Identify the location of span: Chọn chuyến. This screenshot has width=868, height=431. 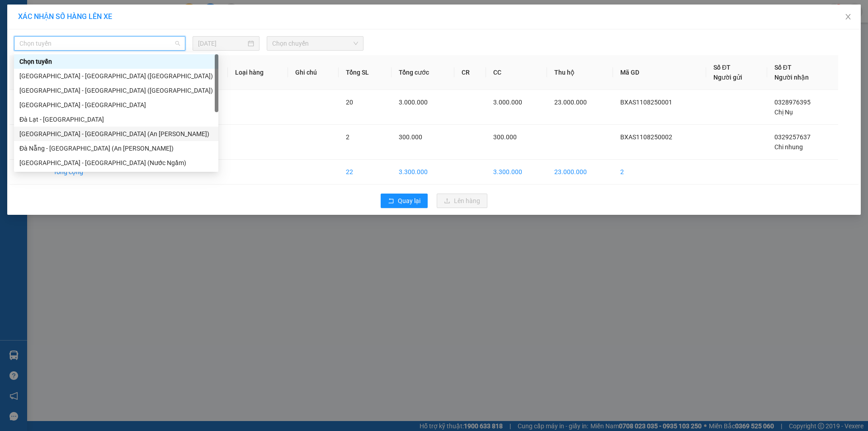
(315, 44).